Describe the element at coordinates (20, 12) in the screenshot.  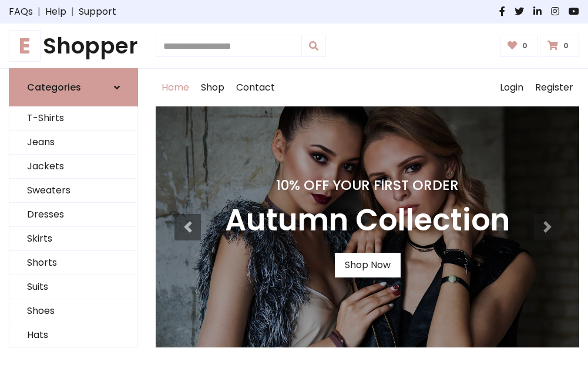
I see `a: FAQs` at that location.